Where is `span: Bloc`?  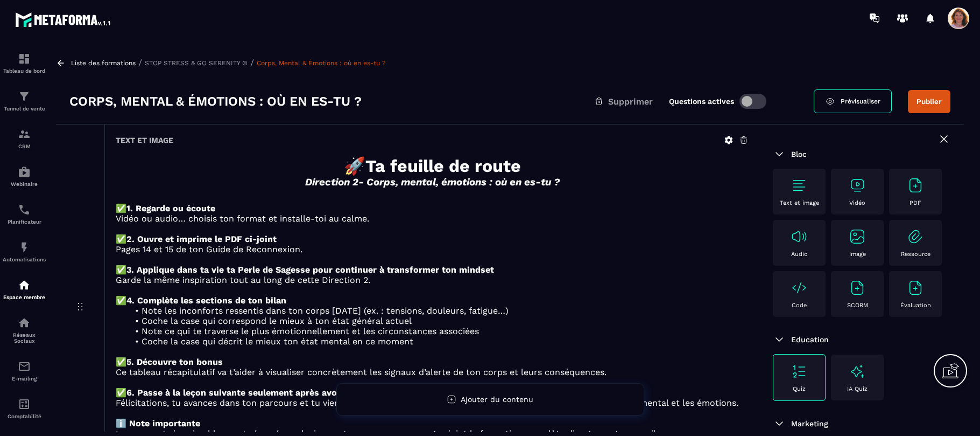
span: Bloc is located at coordinates (799, 154).